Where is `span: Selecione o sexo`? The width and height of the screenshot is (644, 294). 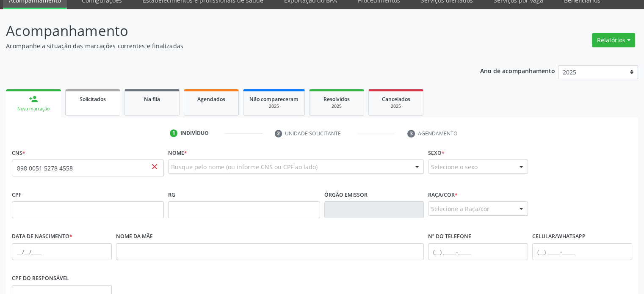
span: Selecione o sexo is located at coordinates (454, 167).